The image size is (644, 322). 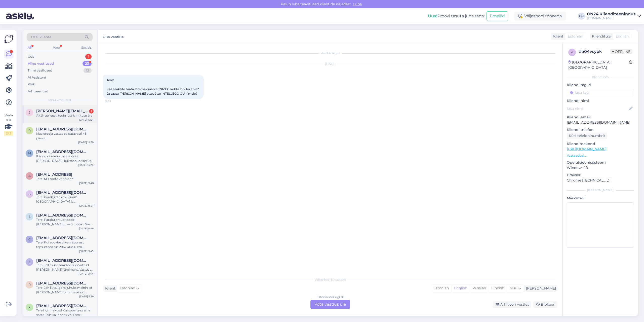 I want to click on span: siimjuks@gmail.com, so click(x=63, y=216).